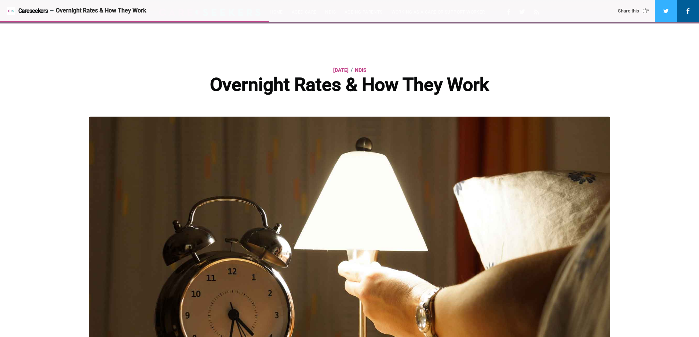  Describe the element at coordinates (360, 70) in the screenshot. I see `a: NDIS` at that location.